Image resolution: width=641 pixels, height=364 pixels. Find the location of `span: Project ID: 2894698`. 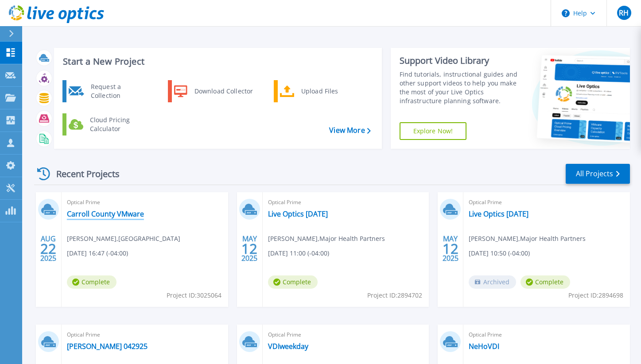

span: Project ID: 2894698 is located at coordinates (596, 295).